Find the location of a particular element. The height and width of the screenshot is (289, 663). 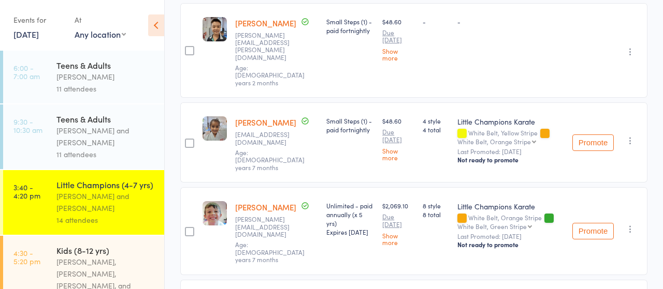

span: 8 style is located at coordinates (436, 206).